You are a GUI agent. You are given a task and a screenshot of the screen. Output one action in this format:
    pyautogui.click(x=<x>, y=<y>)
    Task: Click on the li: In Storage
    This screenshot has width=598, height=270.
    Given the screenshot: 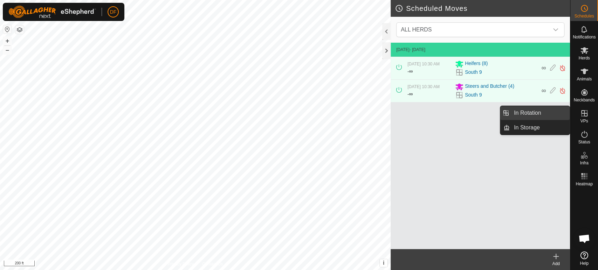 What is the action you would take?
    pyautogui.click(x=535, y=128)
    